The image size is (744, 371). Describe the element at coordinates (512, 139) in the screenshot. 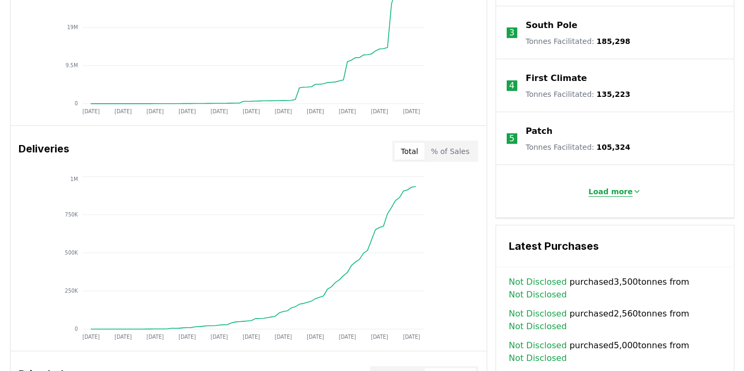

I see `p: 5` at that location.